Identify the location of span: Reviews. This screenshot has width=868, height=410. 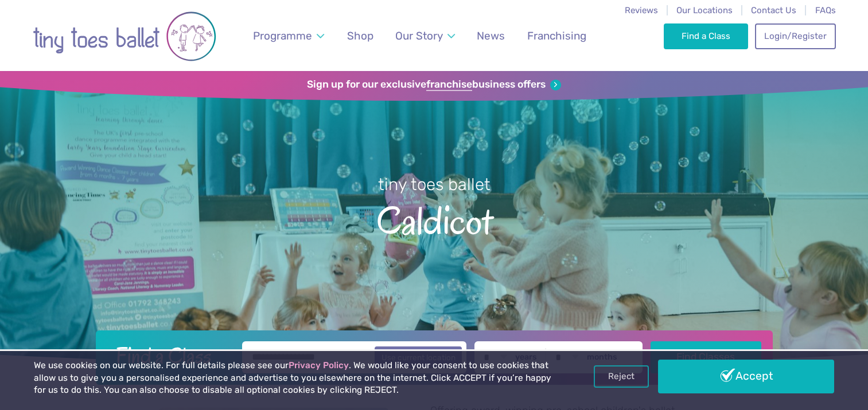
(641, 10).